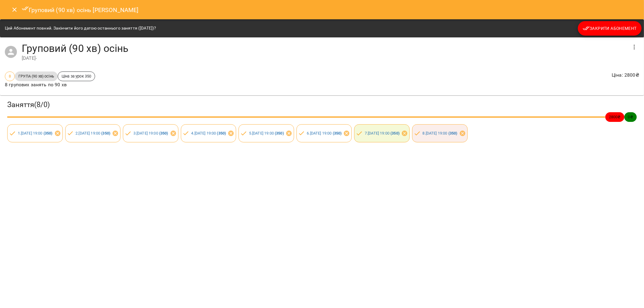 The height and width of the screenshot is (308, 644). I want to click on span: Ціна за урок 350, so click(76, 76).